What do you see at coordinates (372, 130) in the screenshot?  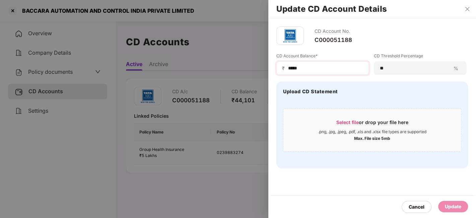 I see `span: Select fileor drop your file here.png, .jpg, .jpeg, .pdf, .xls and .xlsx file types are supported...` at bounding box center [372, 130].